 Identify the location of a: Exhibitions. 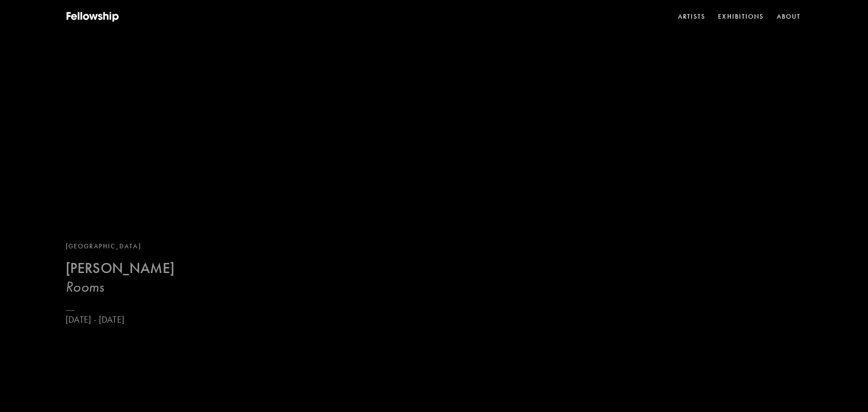
(741, 17).